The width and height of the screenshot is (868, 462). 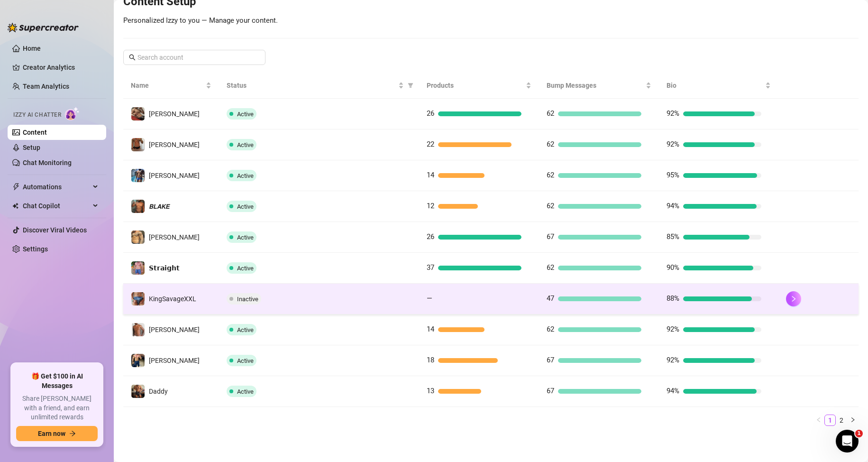 What do you see at coordinates (599, 85) in the screenshot?
I see `th: Bump Messages` at bounding box center [599, 85].